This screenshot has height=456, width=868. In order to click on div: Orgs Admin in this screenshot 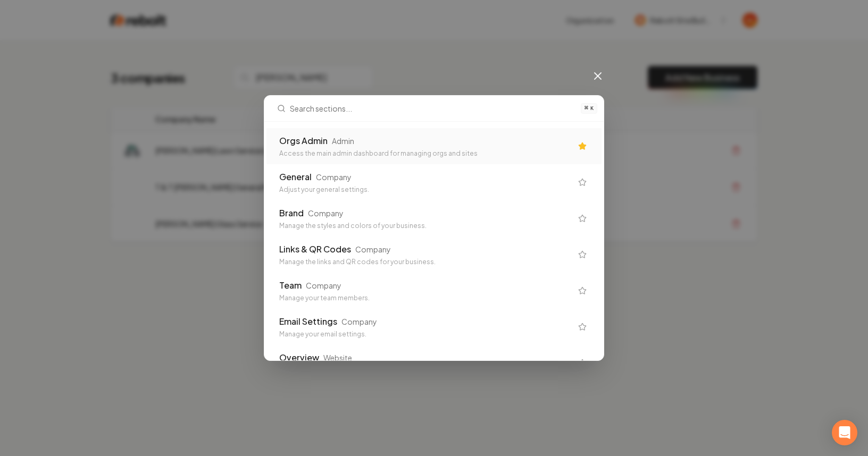, I will do `click(303, 141)`.